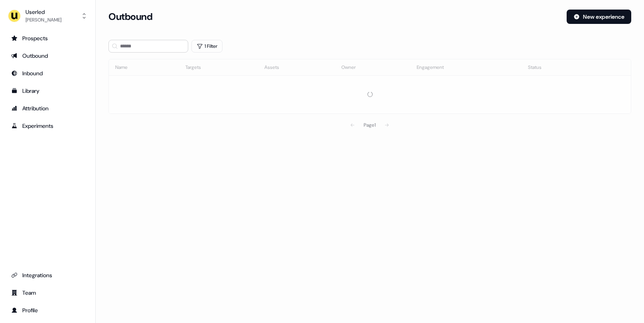 Image resolution: width=644 pixels, height=323 pixels. Describe the element at coordinates (47, 74) in the screenshot. I see `a: Go to Inbound` at that location.